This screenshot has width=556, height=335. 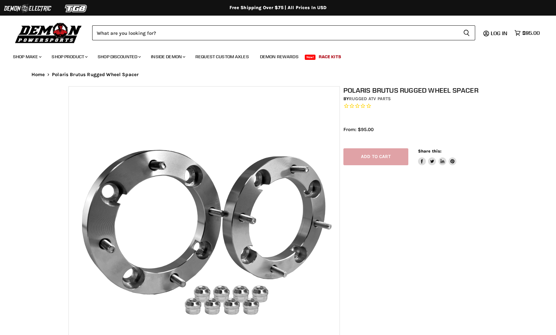 I want to click on span: Rated 0.0 out of 5 stars 0 reviews, so click(x=418, y=106).